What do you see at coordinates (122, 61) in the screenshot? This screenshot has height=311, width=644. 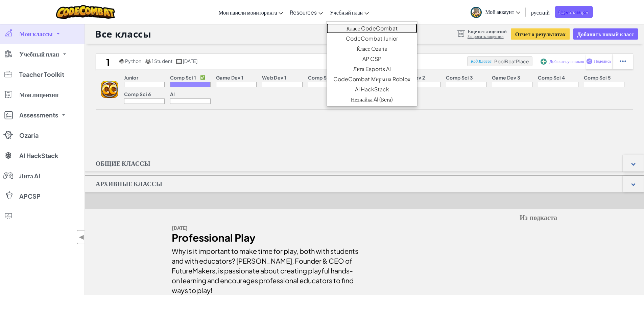 I see `img: python.png` at bounding box center [122, 61].